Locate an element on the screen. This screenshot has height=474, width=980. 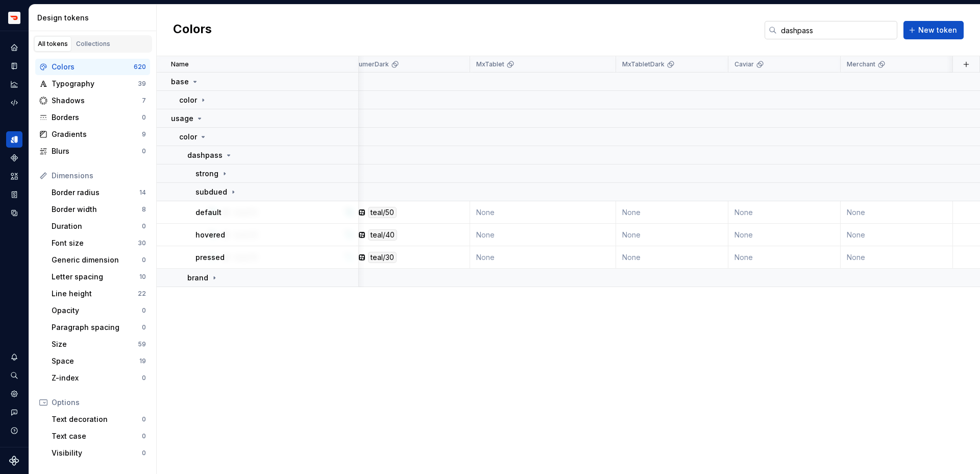
p: brand is located at coordinates (198, 278).